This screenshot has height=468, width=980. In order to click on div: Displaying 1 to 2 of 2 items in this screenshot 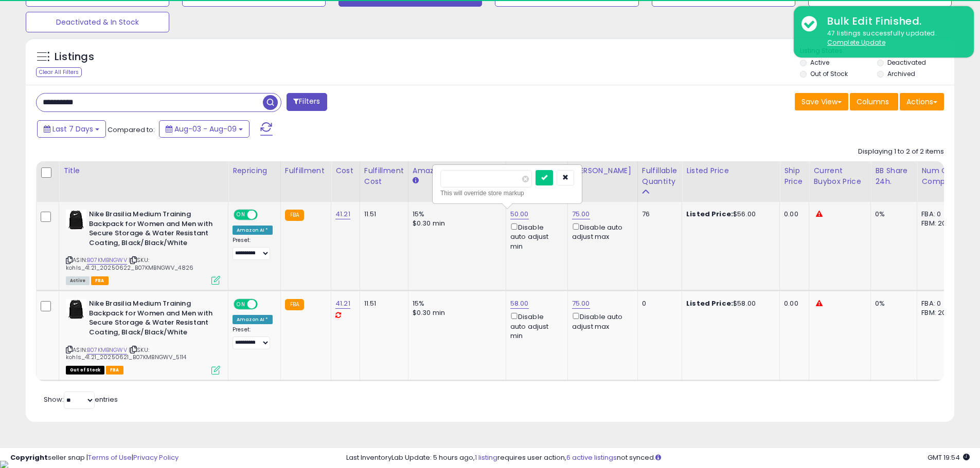, I will do `click(901, 151)`.